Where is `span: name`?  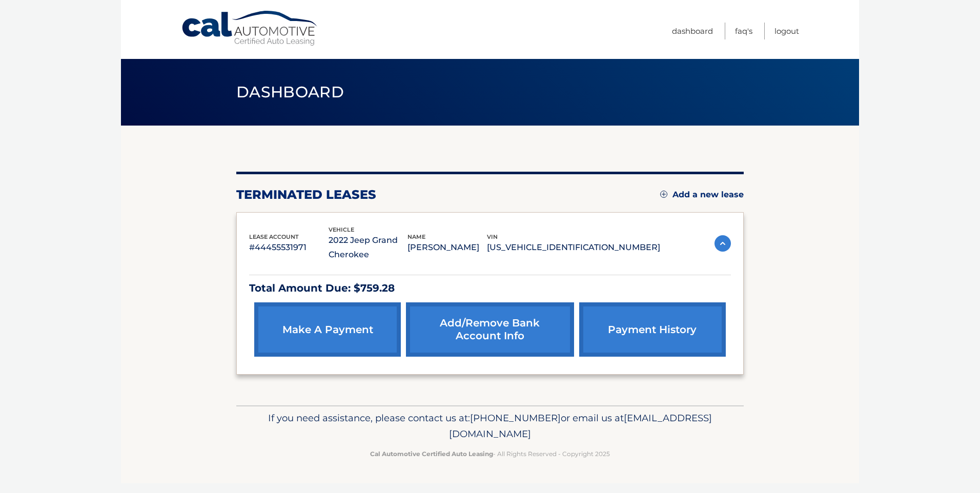
span: name is located at coordinates (416, 237).